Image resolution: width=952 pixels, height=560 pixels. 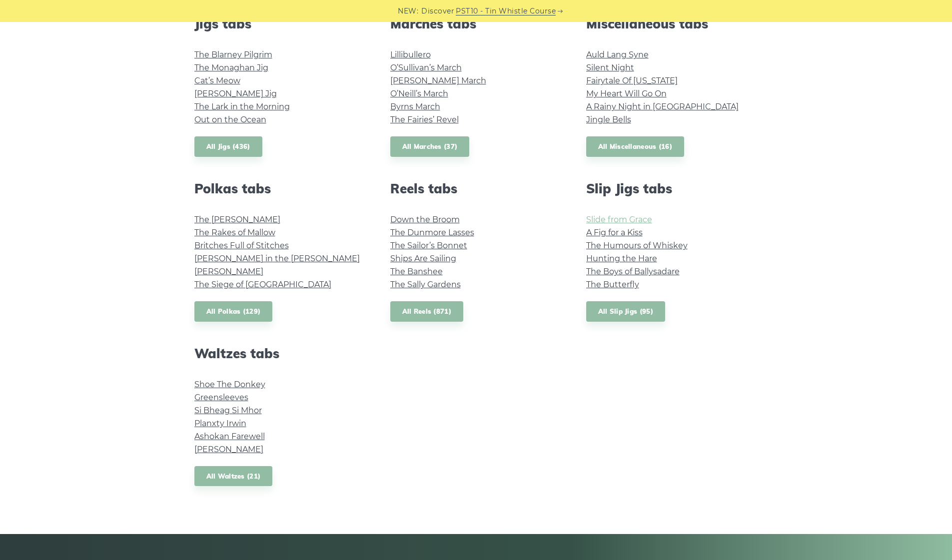 I want to click on a: Lillibullero, so click(x=410, y=55).